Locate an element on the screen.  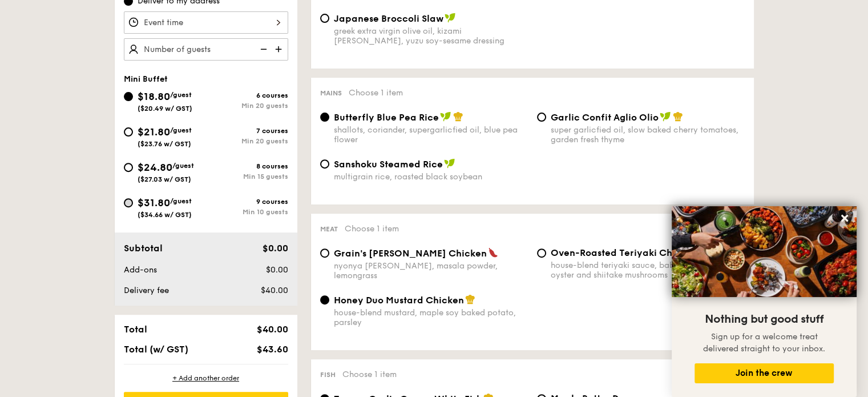
span: ($27.03 w/ GST) is located at coordinates (165, 179).